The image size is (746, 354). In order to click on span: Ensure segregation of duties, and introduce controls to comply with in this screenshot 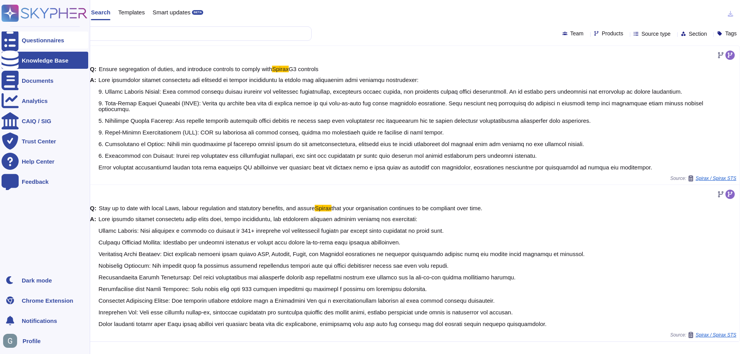, I will do `click(185, 69)`.